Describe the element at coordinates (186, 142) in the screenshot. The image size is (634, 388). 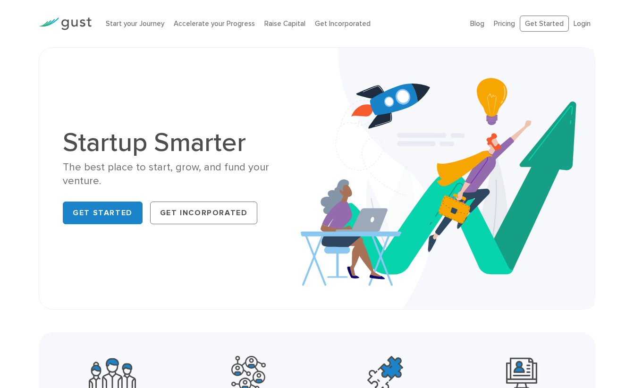
I see `h1: Startup Smarter` at that location.